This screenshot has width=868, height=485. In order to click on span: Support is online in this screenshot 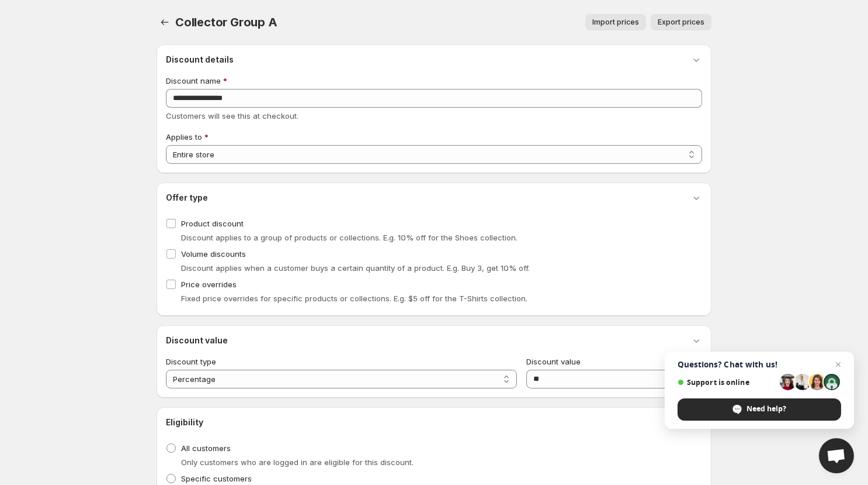, I will do `click(727, 382)`.